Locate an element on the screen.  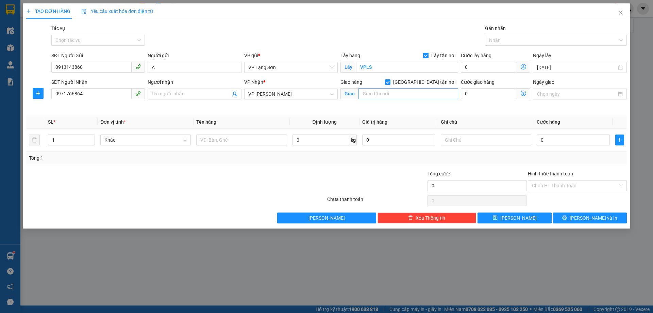
span: Lấy is located at coordinates (349, 67).